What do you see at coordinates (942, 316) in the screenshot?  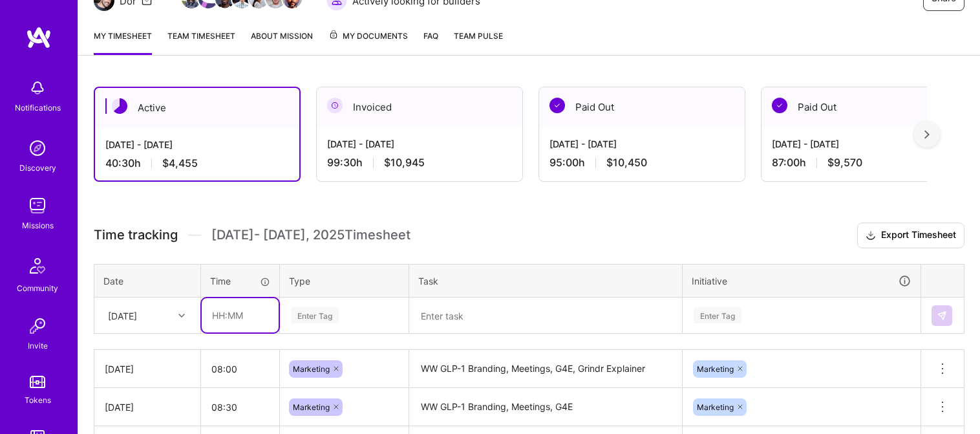 I see `img: Submit` at bounding box center [942, 316].